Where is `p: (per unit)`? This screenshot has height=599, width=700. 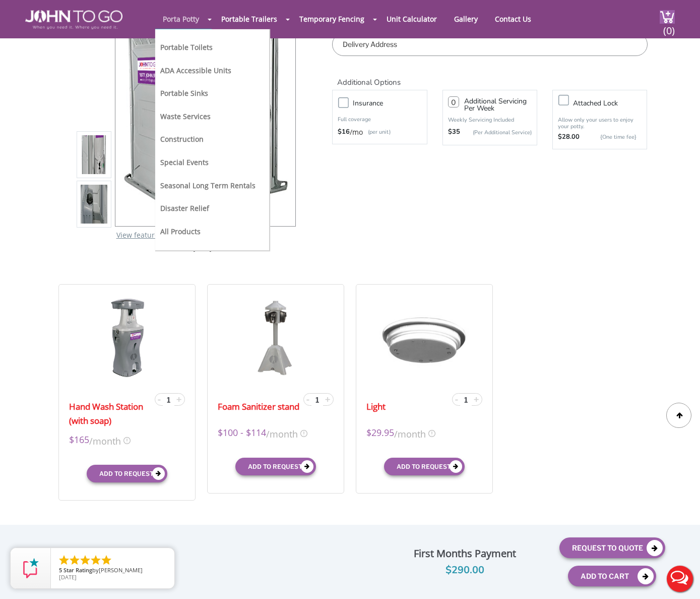 p: (per unit) is located at coordinates (377, 132).